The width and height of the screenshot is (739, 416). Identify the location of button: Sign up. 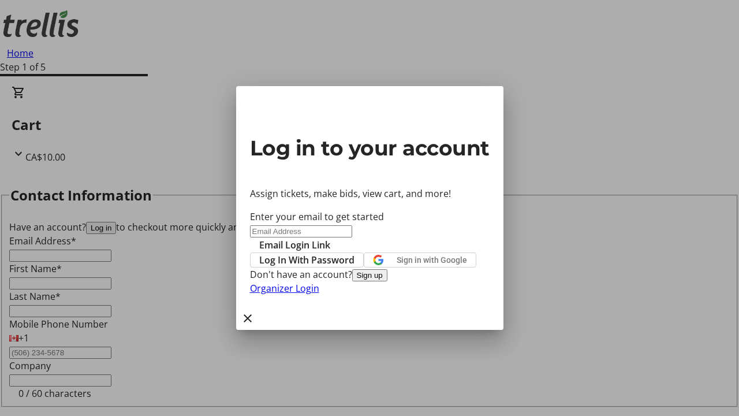
(370, 275).